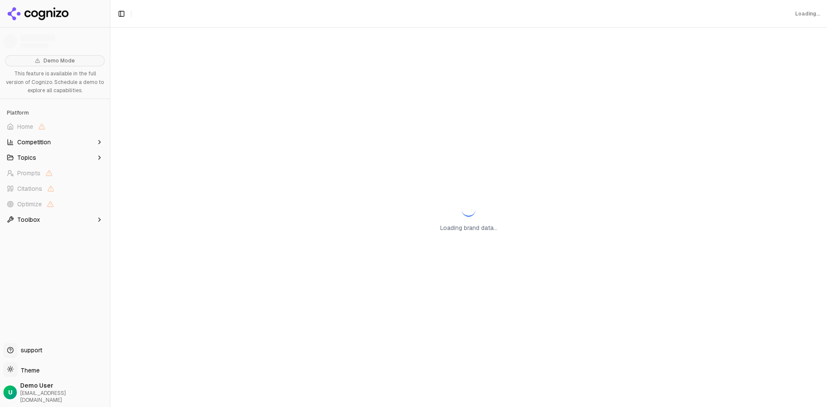  Describe the element at coordinates (25, 127) in the screenshot. I see `span: Home` at that location.